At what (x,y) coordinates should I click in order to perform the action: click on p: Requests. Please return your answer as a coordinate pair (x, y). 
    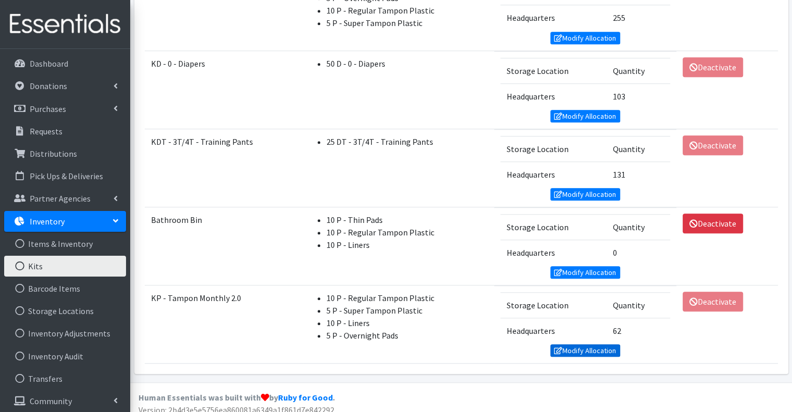
    Looking at the image, I should click on (46, 131).